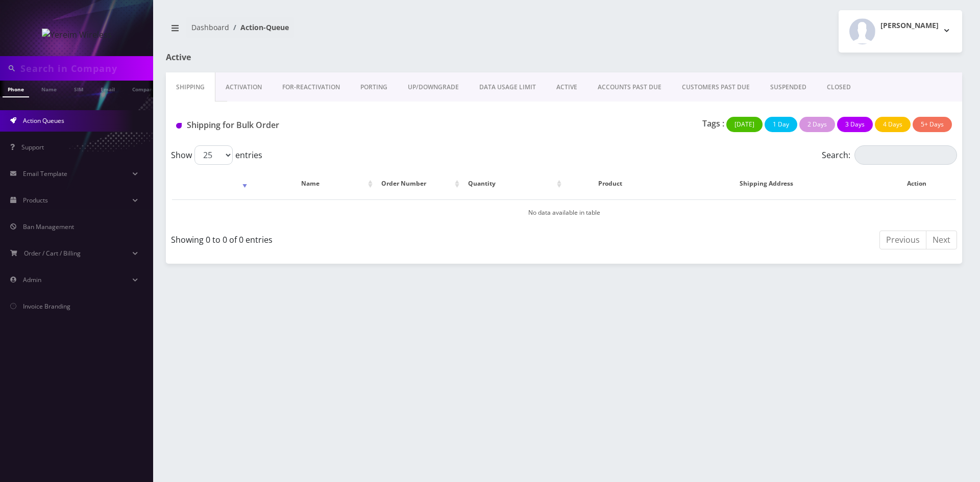 The height and width of the screenshot is (482, 980). I want to click on a: CUSTOMERS PAST DUE, so click(715, 87).